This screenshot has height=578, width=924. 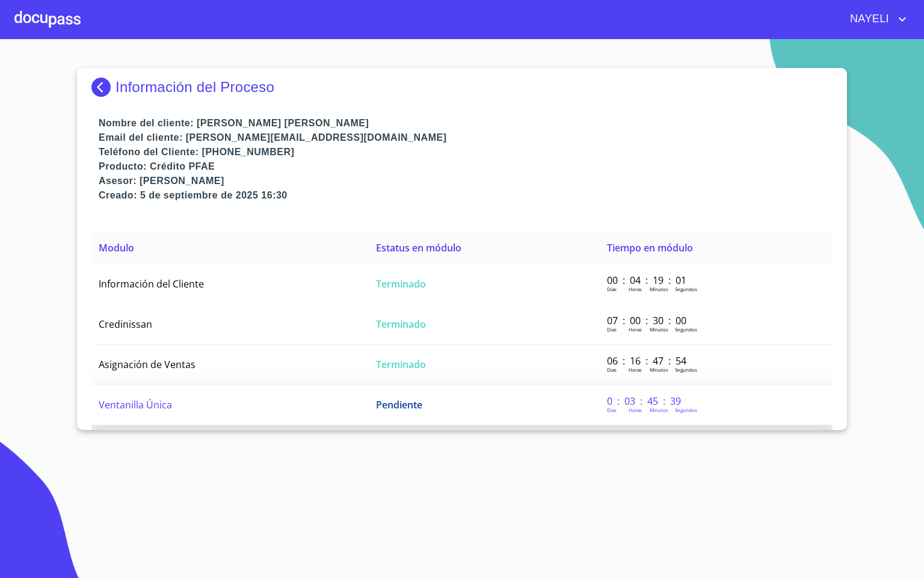 What do you see at coordinates (648, 321) in the screenshot?
I see `p: 07 : 00 : 30 : 00` at bounding box center [648, 321].